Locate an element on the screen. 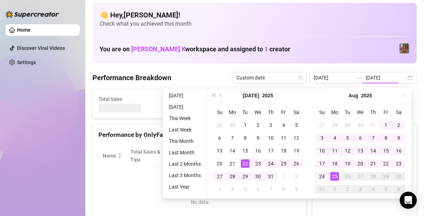 This screenshot has height=216, width=424. span: to is located at coordinates (360, 78).